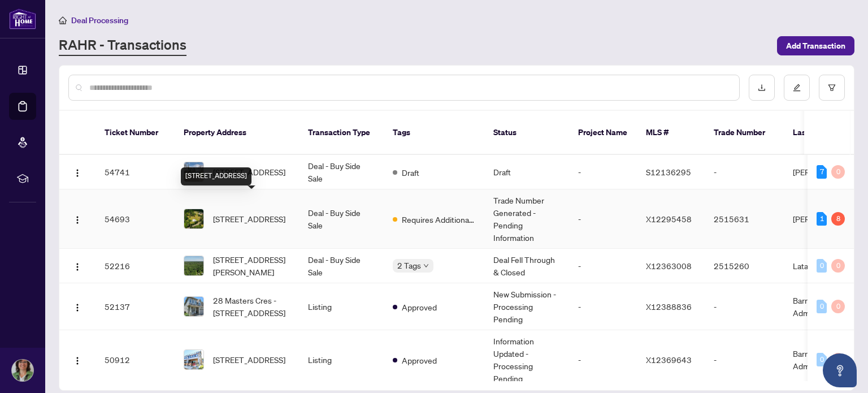 This screenshot has width=868, height=393. I want to click on td: 52137, so click(135, 306).